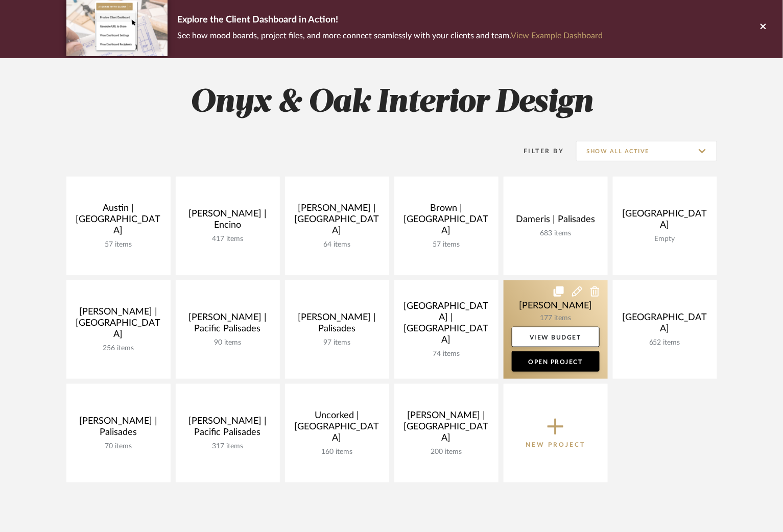 This screenshot has height=532, width=783. Describe the element at coordinates (118, 446) in the screenshot. I see `div: 70 items` at that location.